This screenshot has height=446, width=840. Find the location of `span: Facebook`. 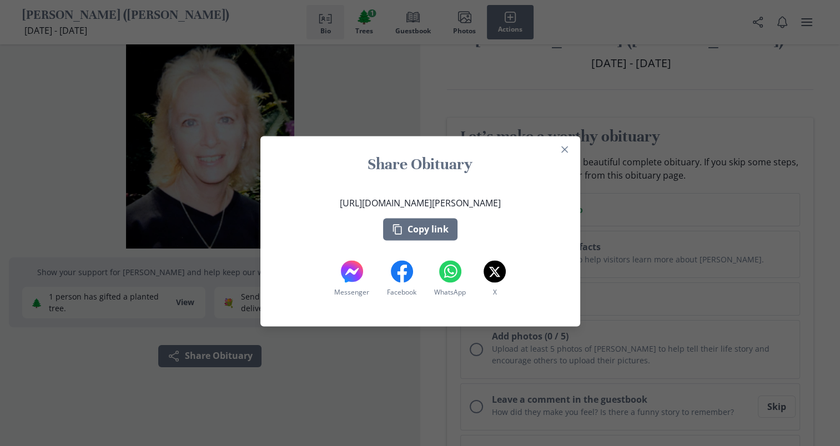

span: Facebook is located at coordinates (401, 292).